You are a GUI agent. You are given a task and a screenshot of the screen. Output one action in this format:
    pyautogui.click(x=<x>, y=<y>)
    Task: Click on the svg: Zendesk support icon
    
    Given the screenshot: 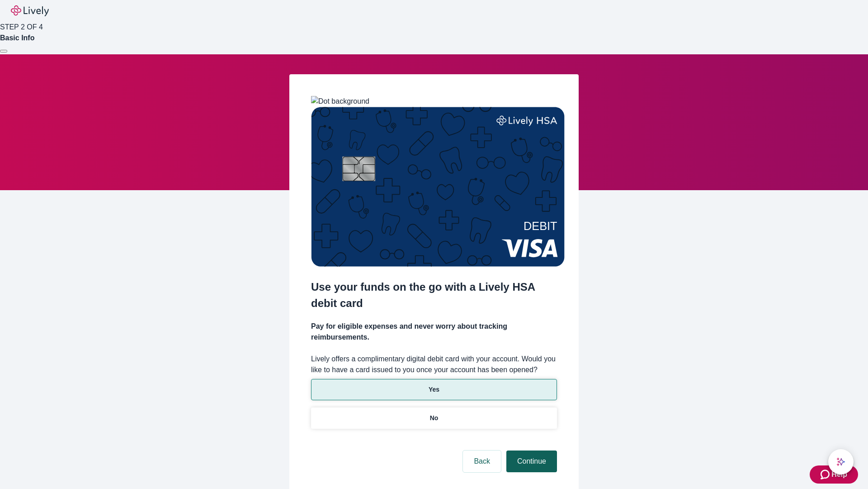 What is the action you would take?
    pyautogui.click(x=826, y=475)
    